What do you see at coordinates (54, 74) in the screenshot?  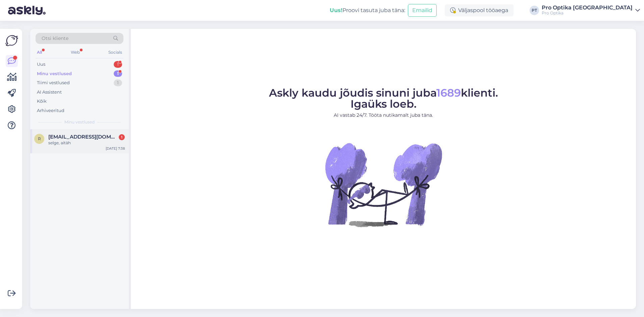 I see `div: Minu vestlused` at bounding box center [54, 74].